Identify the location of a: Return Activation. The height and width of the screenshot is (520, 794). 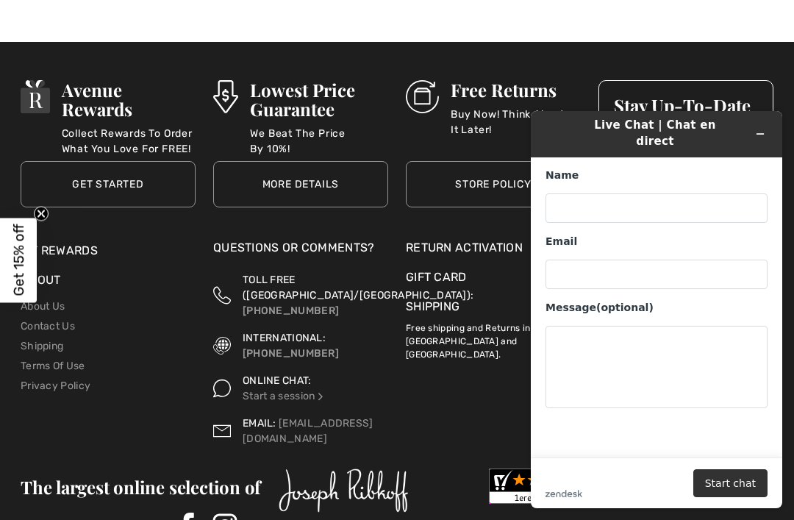
(493, 248).